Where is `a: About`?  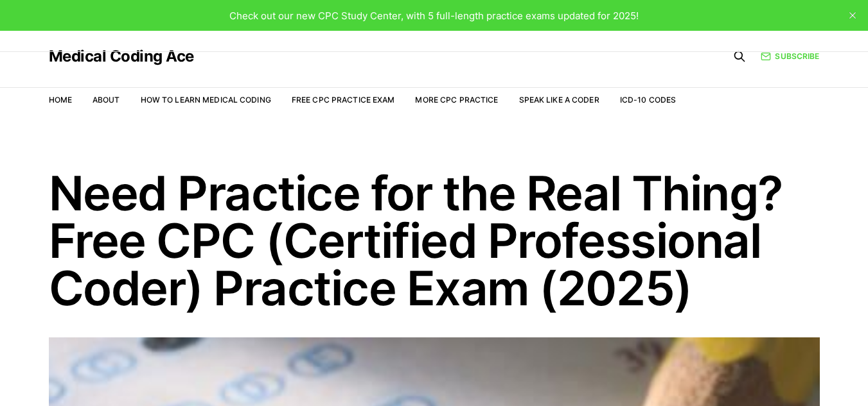
a: About is located at coordinates (106, 99).